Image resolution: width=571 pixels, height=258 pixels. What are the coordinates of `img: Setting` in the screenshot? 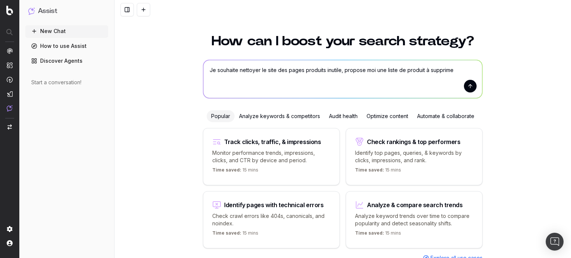 It's located at (10, 229).